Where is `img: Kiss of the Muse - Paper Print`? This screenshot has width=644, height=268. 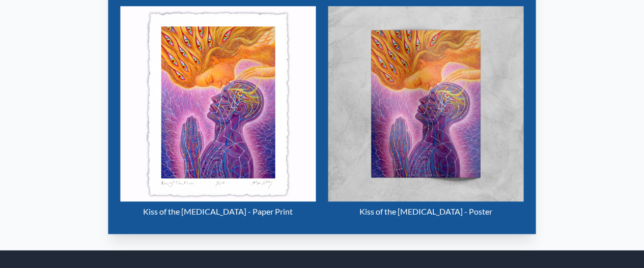
img: Kiss of the Muse - Paper Print is located at coordinates (218, 104).